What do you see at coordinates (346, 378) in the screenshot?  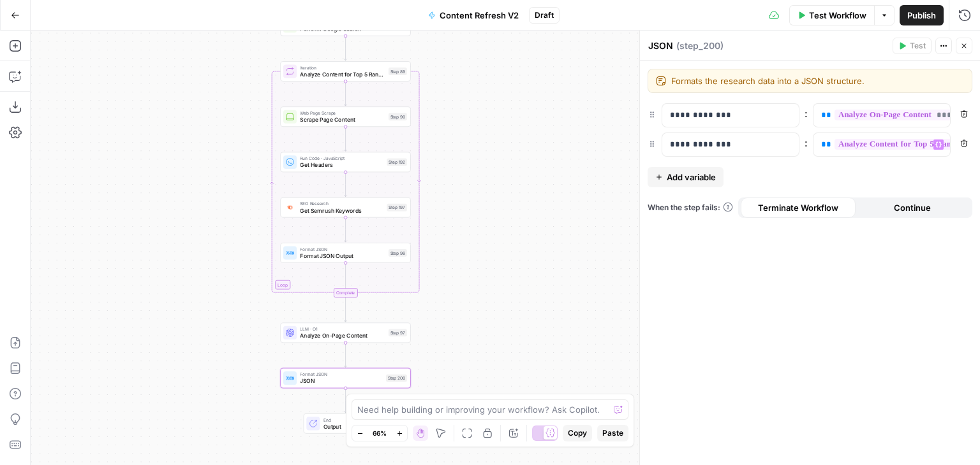 I see `div: Format JSONJSONStep 200` at bounding box center [346, 378].